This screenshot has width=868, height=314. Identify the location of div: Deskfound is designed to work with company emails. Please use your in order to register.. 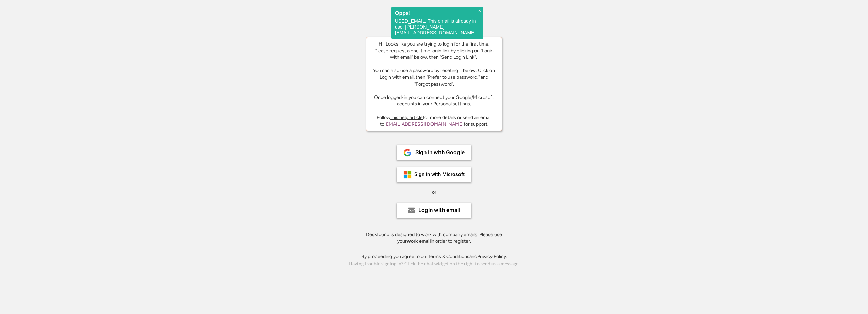
(434, 238).